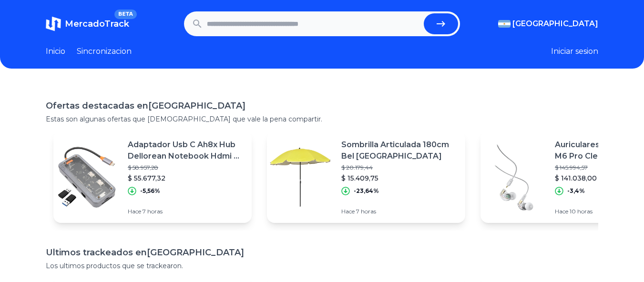 The image size is (644, 282). What do you see at coordinates (186, 167) in the screenshot?
I see `p: $ 58.957,28` at bounding box center [186, 167].